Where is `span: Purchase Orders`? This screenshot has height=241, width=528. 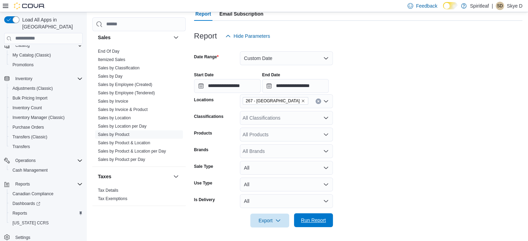 span: Purchase Orders is located at coordinates (46, 127).